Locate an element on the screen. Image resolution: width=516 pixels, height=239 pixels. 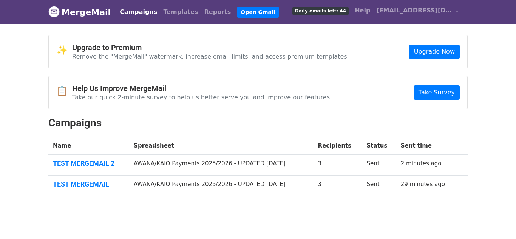
a: Take Survey is located at coordinates (437, 93).